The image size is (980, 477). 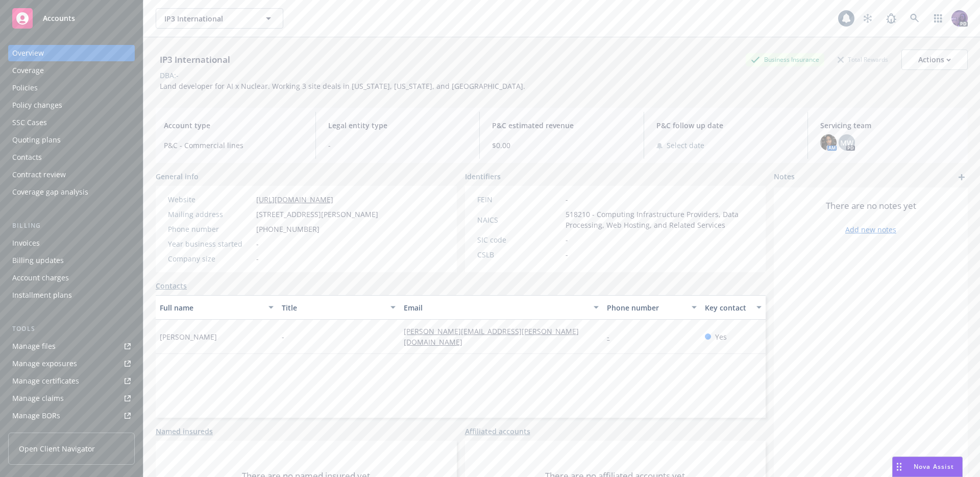 What do you see at coordinates (72, 88) in the screenshot?
I see `a: Policies` at bounding box center [72, 88].